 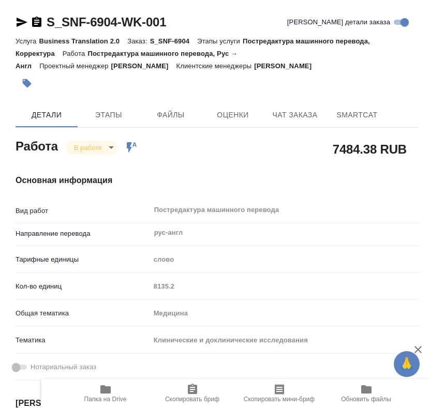 I want to click on h2: Работа, so click(x=37, y=145).